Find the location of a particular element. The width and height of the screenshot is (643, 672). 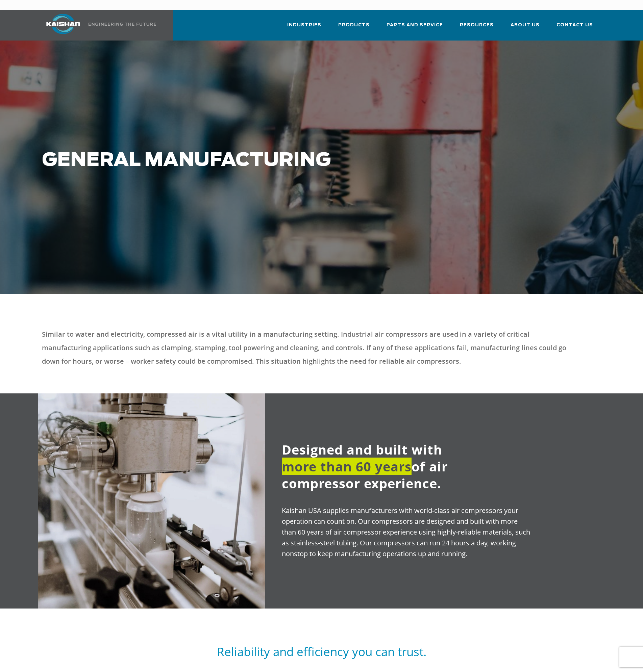

span: About Us is located at coordinates (525, 25).